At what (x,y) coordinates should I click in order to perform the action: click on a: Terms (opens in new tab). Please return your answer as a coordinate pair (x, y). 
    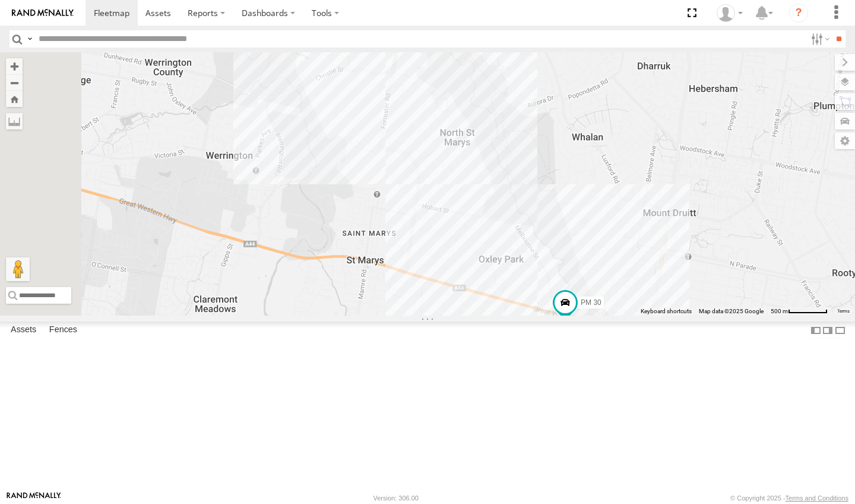
    Looking at the image, I should click on (843, 310).